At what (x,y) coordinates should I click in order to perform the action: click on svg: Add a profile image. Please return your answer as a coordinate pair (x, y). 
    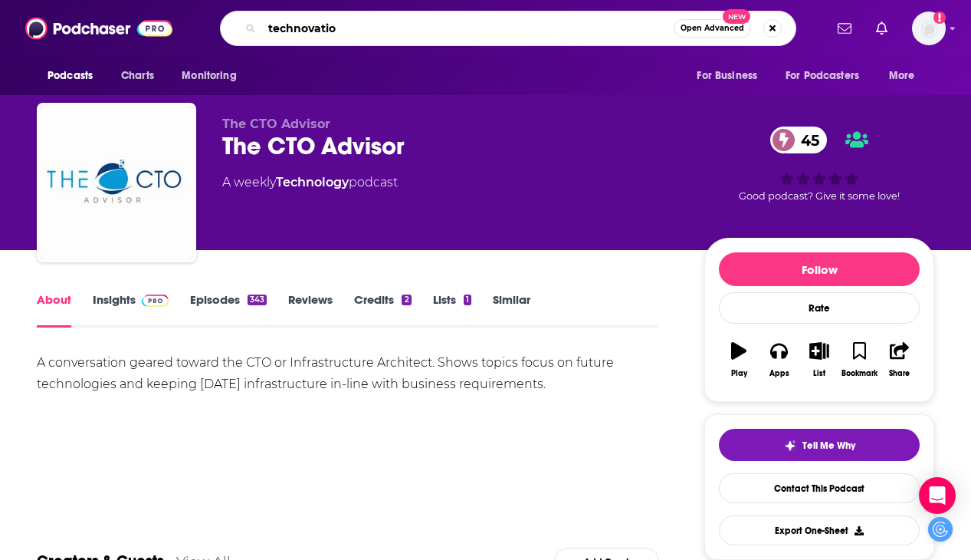
    Looking at the image, I should click on (940, 18).